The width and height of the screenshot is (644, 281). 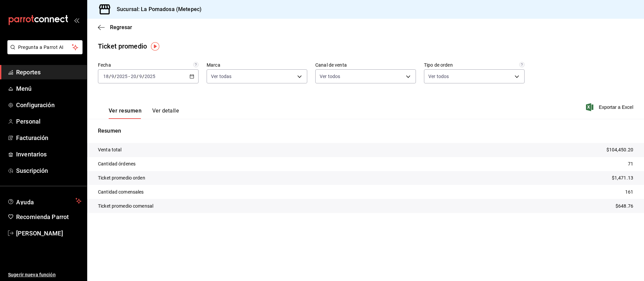 What do you see at coordinates (156, 9) in the screenshot?
I see `h3: Sucursal: La Pomadosa (Metepec)` at bounding box center [156, 9].